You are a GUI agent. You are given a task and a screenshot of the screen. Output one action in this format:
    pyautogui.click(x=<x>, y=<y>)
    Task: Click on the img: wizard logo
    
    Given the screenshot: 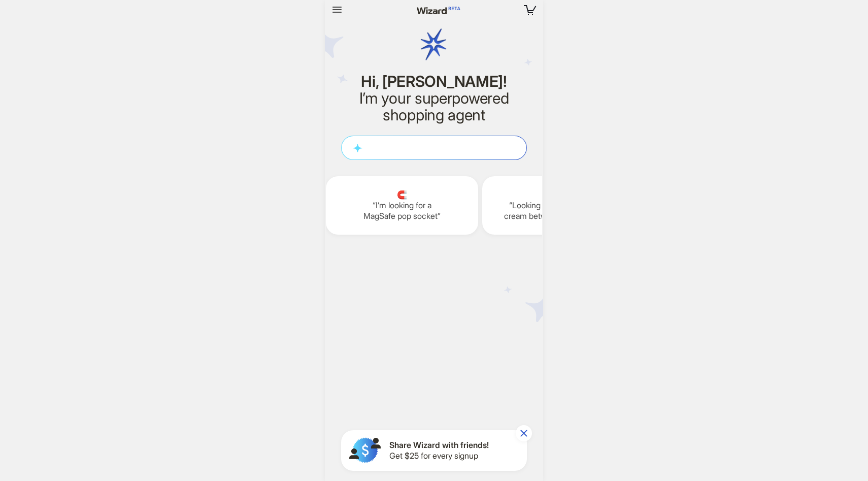 What is the action you would take?
    pyautogui.click(x=434, y=45)
    